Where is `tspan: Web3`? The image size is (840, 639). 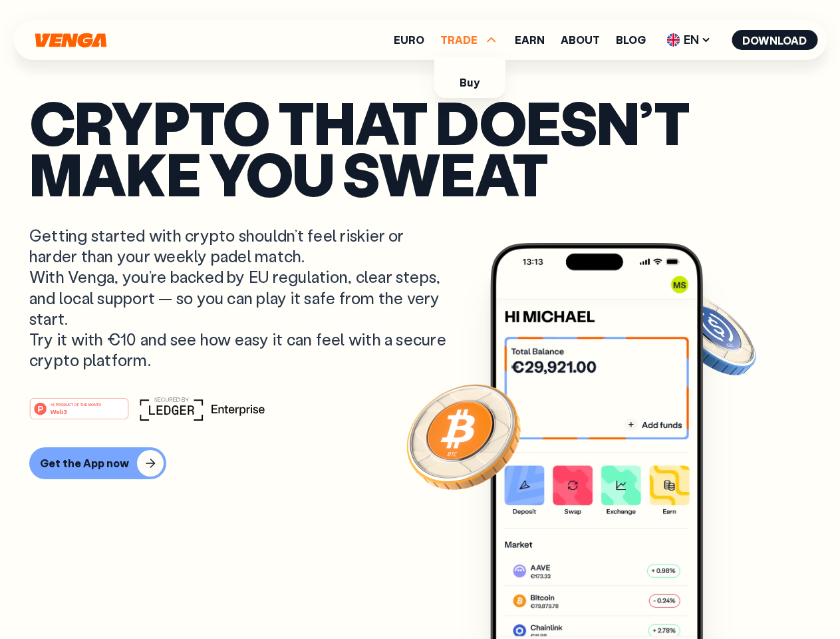
tspan: Web3 is located at coordinates (58, 411).